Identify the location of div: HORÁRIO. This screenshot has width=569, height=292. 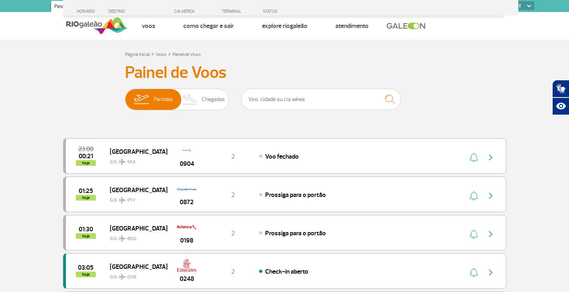
(87, 11).